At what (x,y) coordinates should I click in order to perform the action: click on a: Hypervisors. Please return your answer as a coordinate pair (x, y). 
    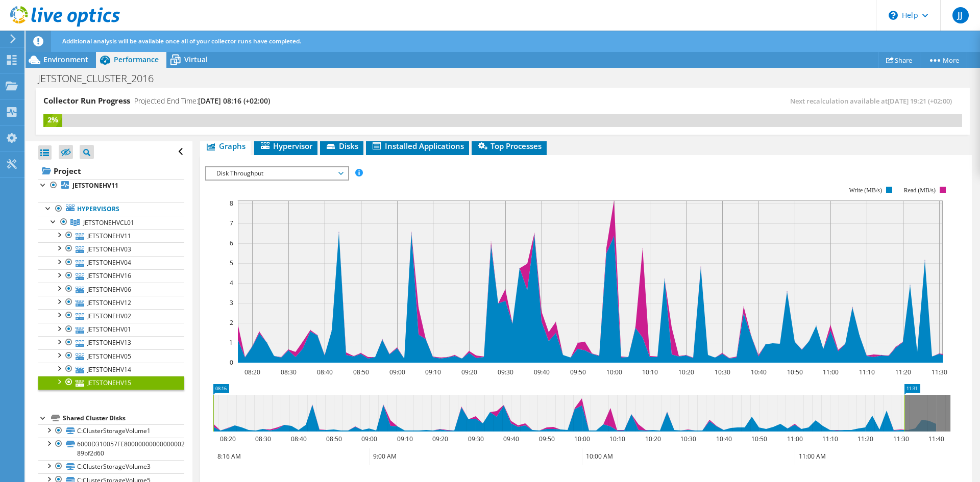
    Looking at the image, I should click on (111, 209).